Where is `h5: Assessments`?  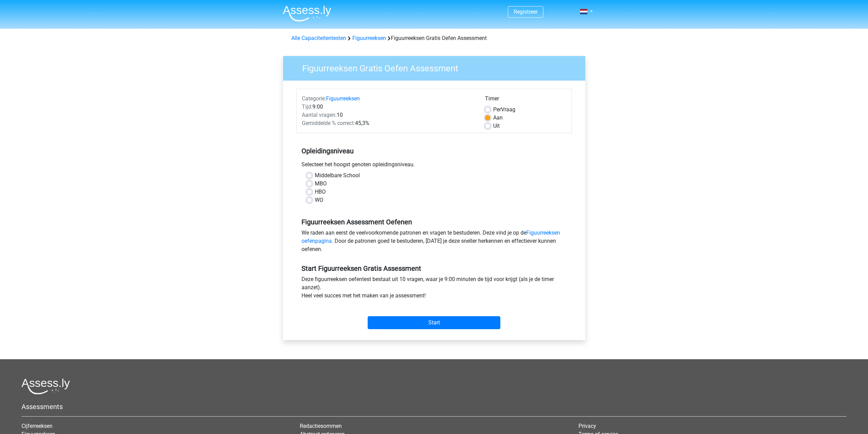
h5: Assessments is located at coordinates (434, 407).